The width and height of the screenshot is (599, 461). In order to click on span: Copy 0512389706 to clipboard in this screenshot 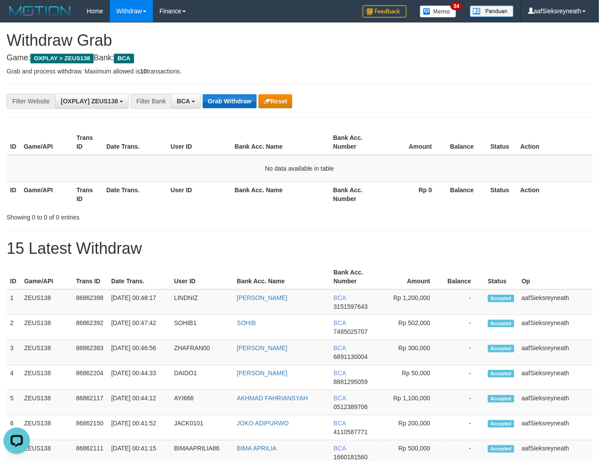, I will do `click(351, 407)`.